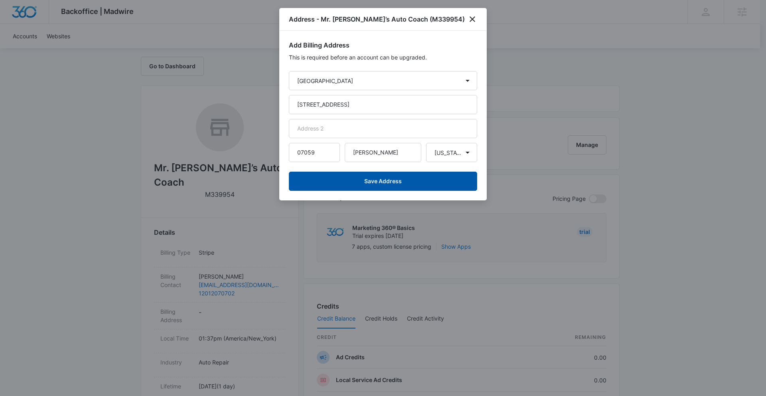 Image resolution: width=766 pixels, height=396 pixels. What do you see at coordinates (383, 45) in the screenshot?
I see `h2: Add Billing Address` at bounding box center [383, 45].